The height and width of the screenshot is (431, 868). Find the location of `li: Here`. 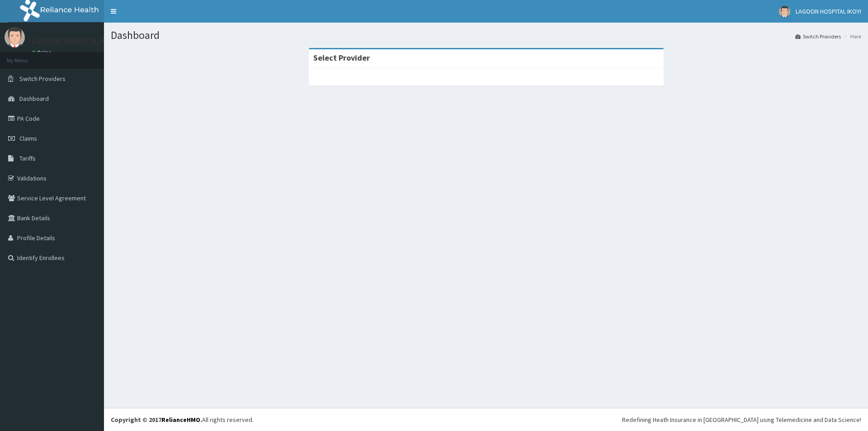

li: Here is located at coordinates (852, 37).